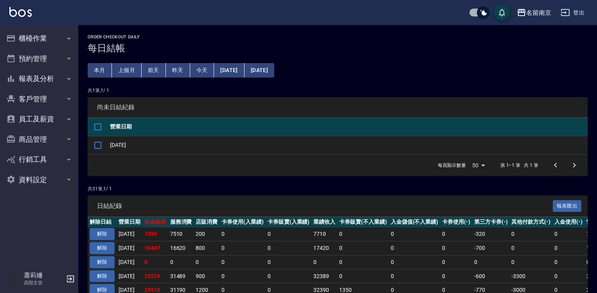 This screenshot has width=597, height=293. What do you see at coordinates (415, 222) in the screenshot?
I see `th: 入金儲值(不入業績)` at bounding box center [415, 222].